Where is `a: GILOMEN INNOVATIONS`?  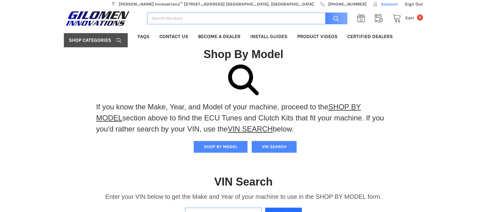 a: GILOMEN INNOVATIONS is located at coordinates (102, 18).